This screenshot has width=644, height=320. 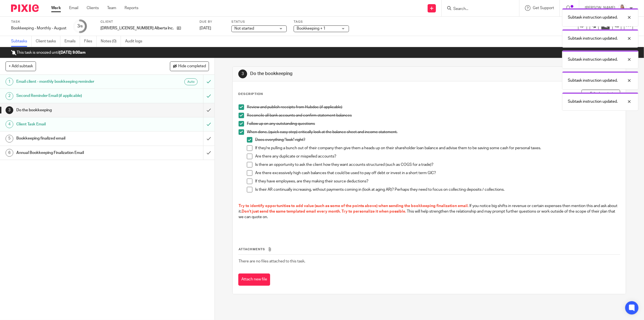 I want to click on label: Task, so click(x=39, y=22).